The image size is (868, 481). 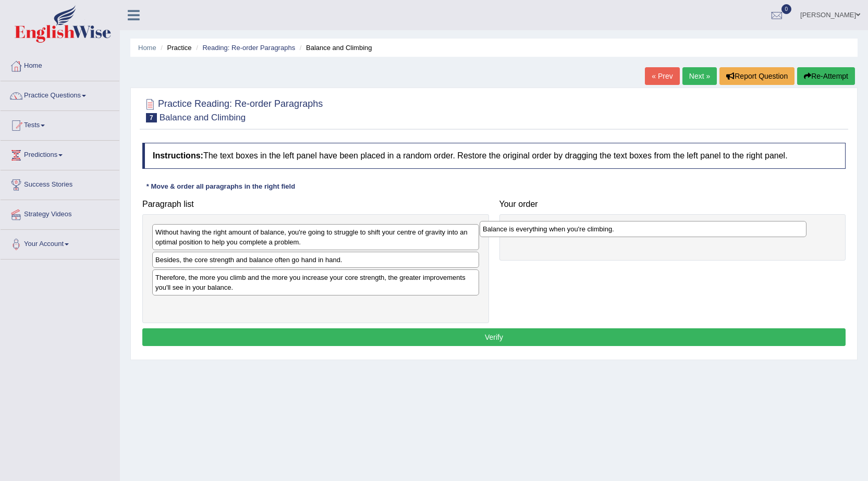 I want to click on small: Balance and Climbing, so click(x=202, y=117).